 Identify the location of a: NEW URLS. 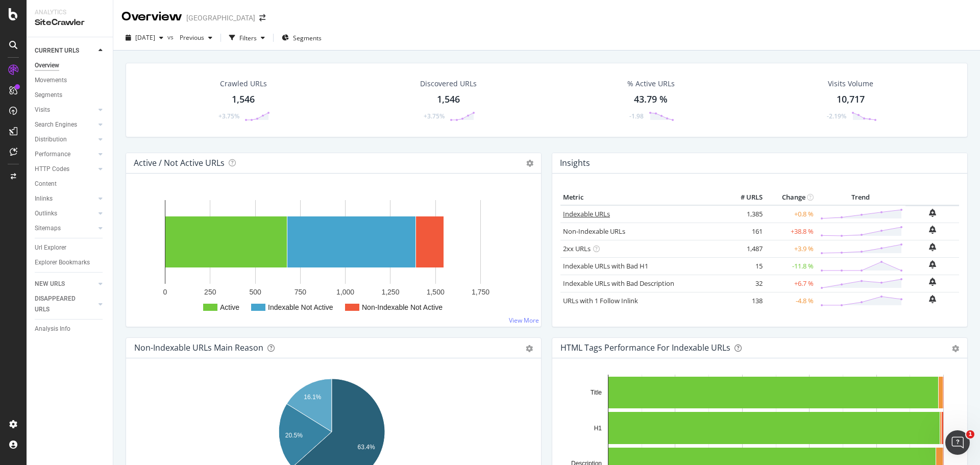
(65, 284).